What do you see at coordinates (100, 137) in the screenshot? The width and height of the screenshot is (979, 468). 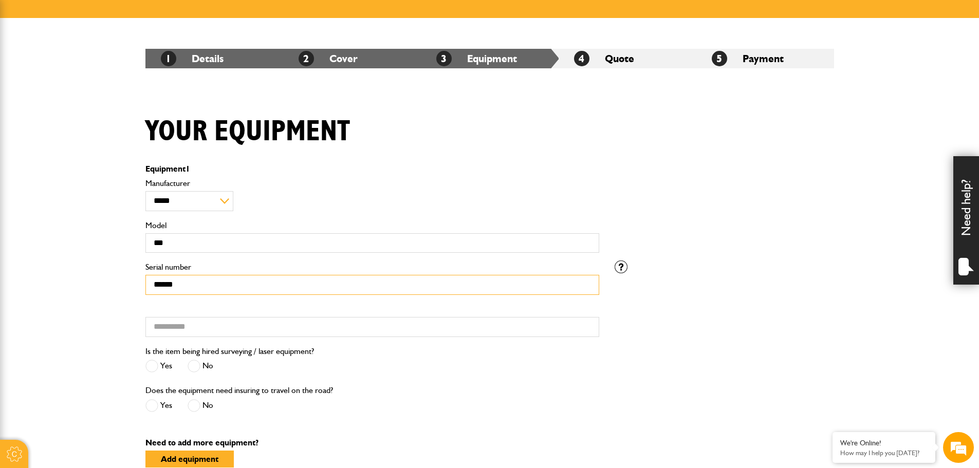 I see `input: Enter your email address` at bounding box center [100, 137].